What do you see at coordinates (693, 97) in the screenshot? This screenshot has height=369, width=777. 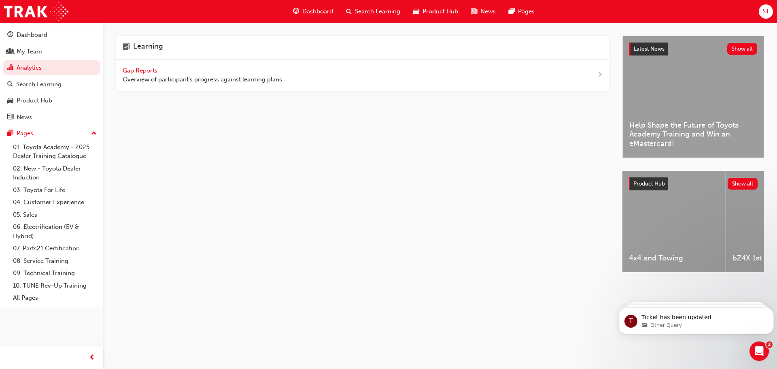 I see `a: Latest NewsShow allHelp Shape the Future of Toyota Academy Training and Win an eMastercard!` at bounding box center [693, 97].